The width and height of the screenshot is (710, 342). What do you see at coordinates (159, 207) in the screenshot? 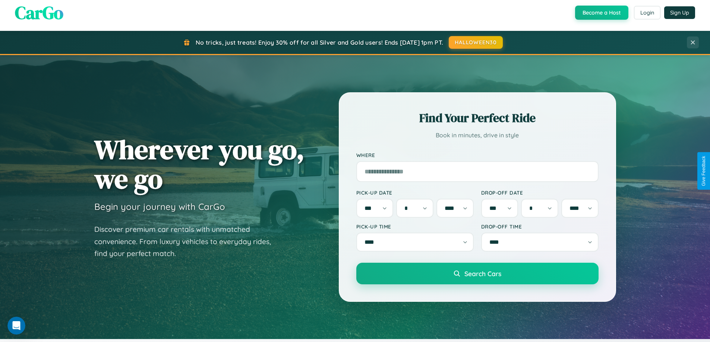
I see `h3: Begin your journey with CarGo` at bounding box center [159, 207].